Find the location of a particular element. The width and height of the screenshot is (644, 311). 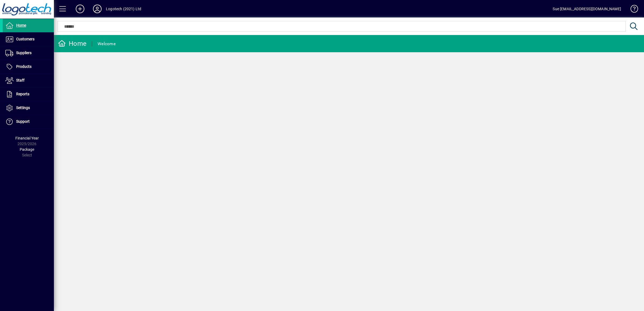

a: Suppliers is located at coordinates (28, 53).